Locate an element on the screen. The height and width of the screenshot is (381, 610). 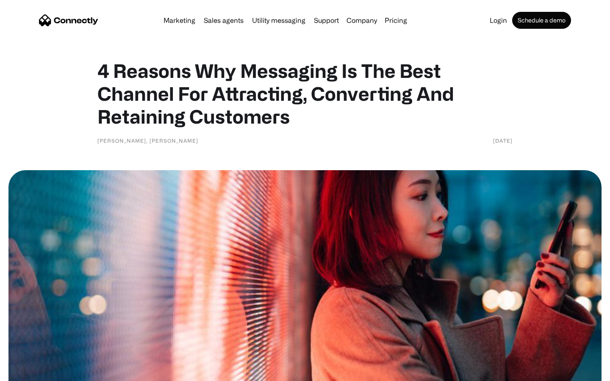
div: Company is located at coordinates (362, 20).